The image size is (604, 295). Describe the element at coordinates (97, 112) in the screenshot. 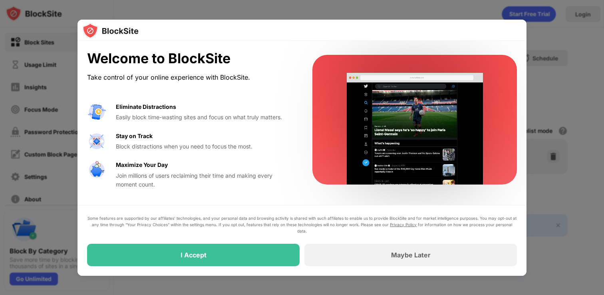

I see `img: value-avoid-distractions.svg` at that location.